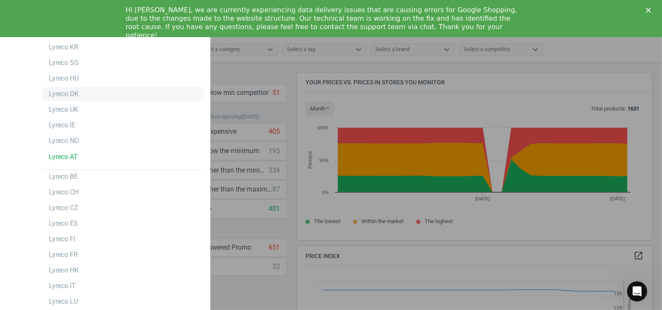 This screenshot has width=662, height=310. What do you see at coordinates (62, 286) in the screenshot?
I see `div: Lyreco IT` at bounding box center [62, 286].